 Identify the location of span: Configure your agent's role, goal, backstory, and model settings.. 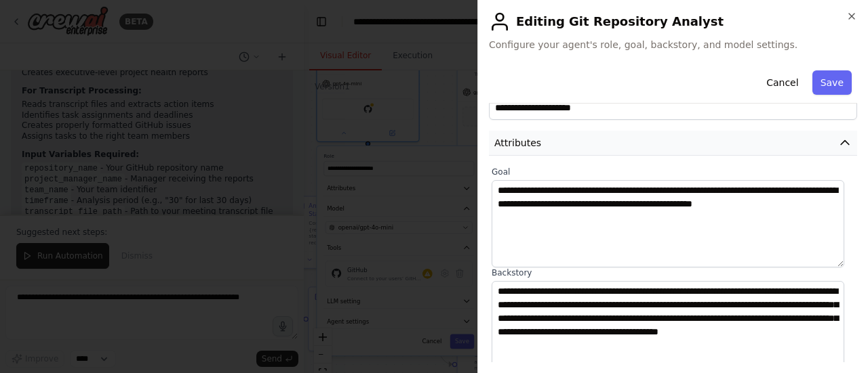
(673, 44).